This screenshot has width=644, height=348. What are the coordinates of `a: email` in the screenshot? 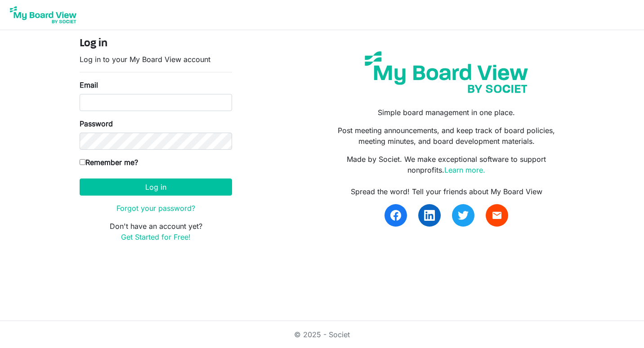 It's located at (497, 215).